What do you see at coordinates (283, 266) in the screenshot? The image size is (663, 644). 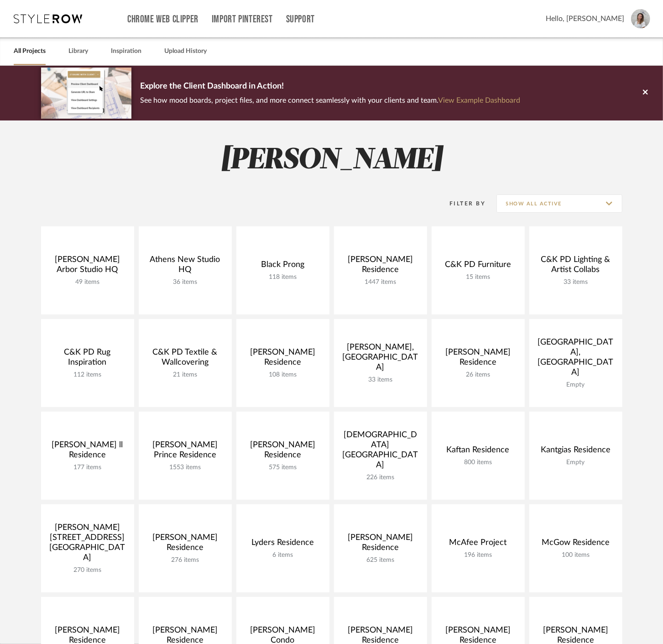 I see `div: Black Prong` at bounding box center [283, 266].